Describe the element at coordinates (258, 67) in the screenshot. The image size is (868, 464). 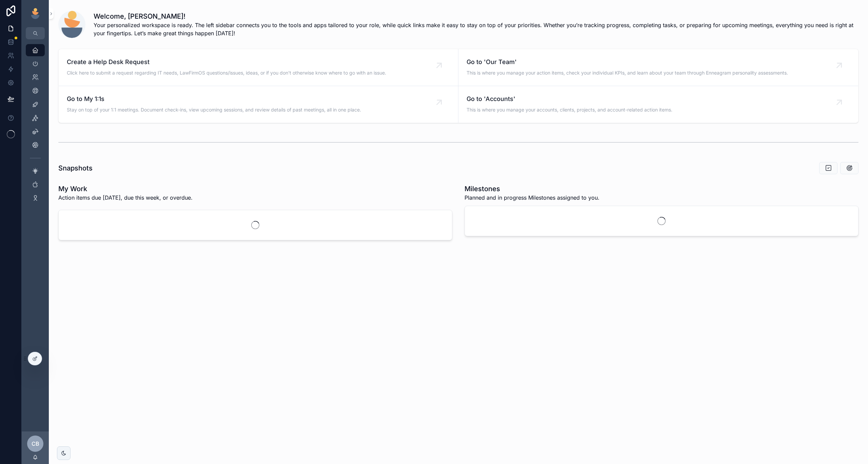
I see `a: Create a Help Desk RequestClick here to submit a request regarding IT needs, LawFirmOS questions/...` at that location.